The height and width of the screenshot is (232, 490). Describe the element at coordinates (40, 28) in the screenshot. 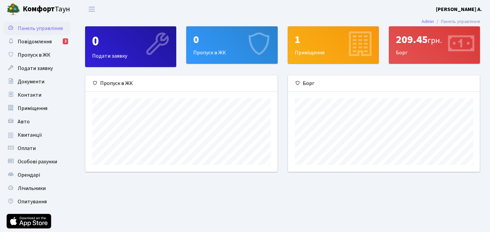

I see `span: Панель управління` at that location.